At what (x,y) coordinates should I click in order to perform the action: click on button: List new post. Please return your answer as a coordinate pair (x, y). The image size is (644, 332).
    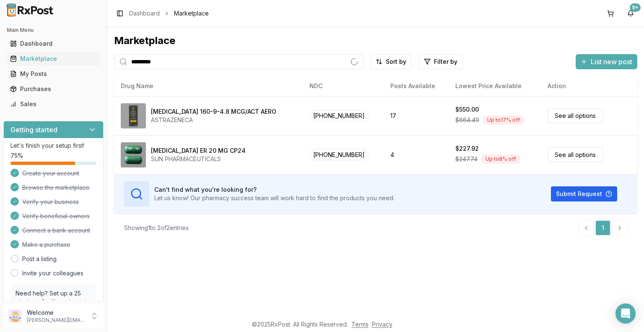
    Looking at the image, I should click on (606, 62).